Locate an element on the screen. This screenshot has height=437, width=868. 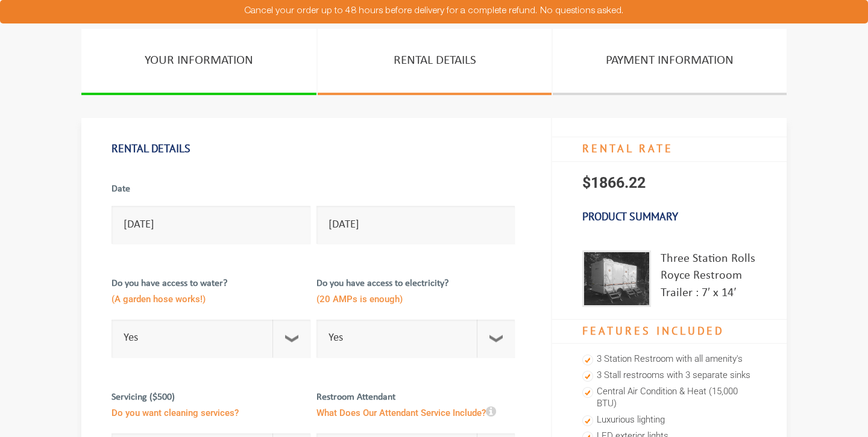
h3: Product Summary is located at coordinates (669, 217).